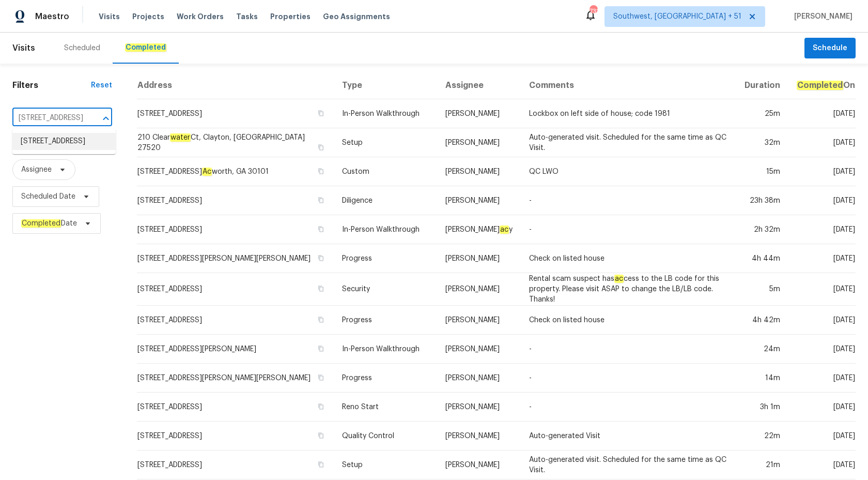 The height and width of the screenshot is (480, 868). What do you see at coordinates (207, 172) in the screenshot?
I see `em: Ac` at bounding box center [207, 172].